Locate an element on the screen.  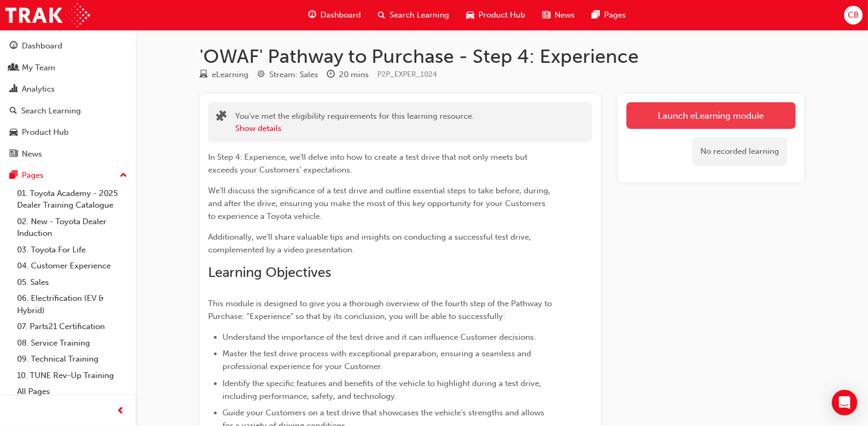
button: DashboardMy TeamAnalyticsSearch LearningProduct HubNews is located at coordinates (68, 100).